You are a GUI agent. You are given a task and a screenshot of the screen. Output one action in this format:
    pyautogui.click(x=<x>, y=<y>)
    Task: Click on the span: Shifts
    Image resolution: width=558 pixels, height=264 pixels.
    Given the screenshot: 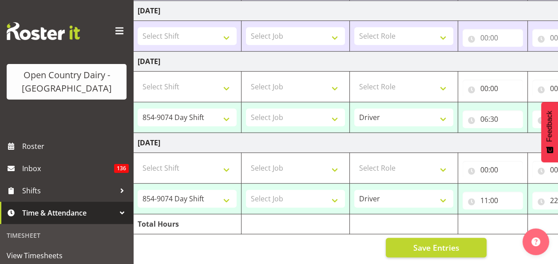 What is the action you would take?
    pyautogui.click(x=69, y=191)
    